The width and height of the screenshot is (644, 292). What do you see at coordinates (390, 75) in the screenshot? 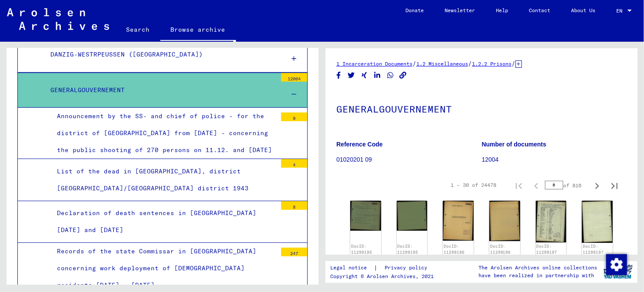
I see `button: Share on WhatsApp` at bounding box center [390, 75].